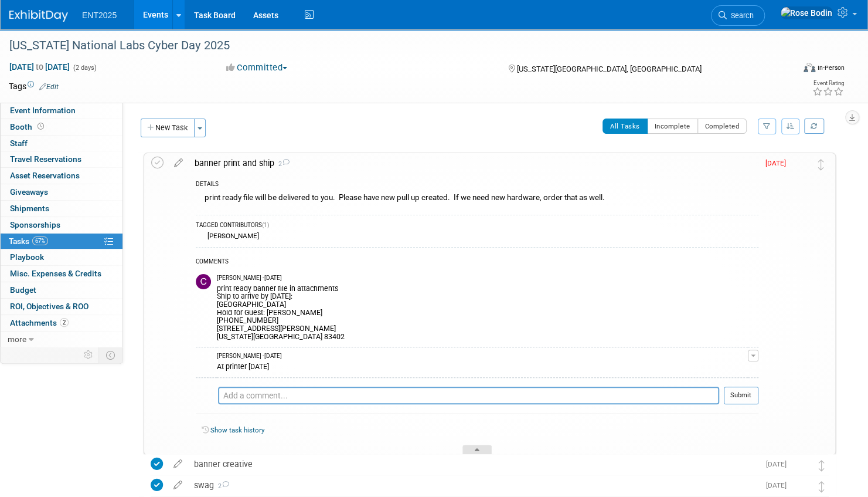 This screenshot has width=868, height=497. I want to click on div: In-Person, so click(831, 67).